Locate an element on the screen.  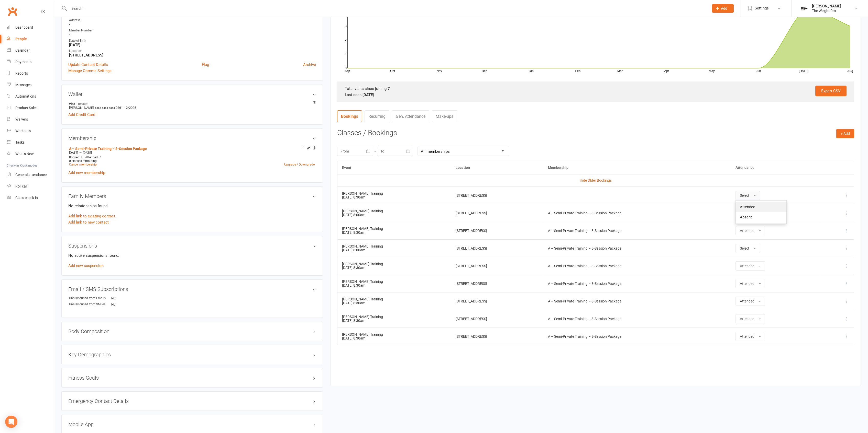
div: Address is located at coordinates (192, 20).